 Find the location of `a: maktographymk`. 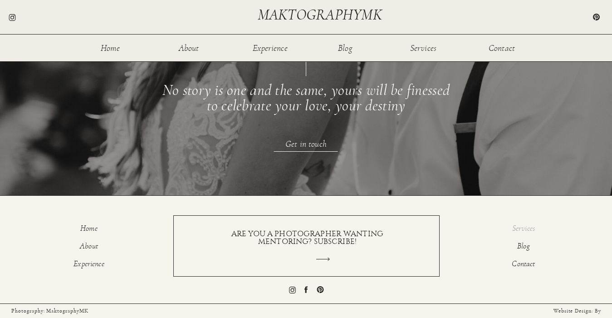

a: maktographymk is located at coordinates (322, 15).